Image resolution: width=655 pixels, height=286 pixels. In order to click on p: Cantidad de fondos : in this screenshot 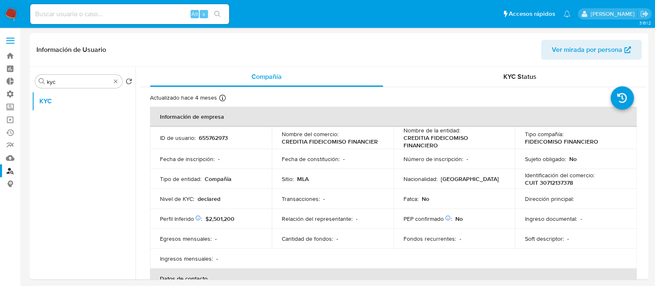, I will do `click(308, 238)`.